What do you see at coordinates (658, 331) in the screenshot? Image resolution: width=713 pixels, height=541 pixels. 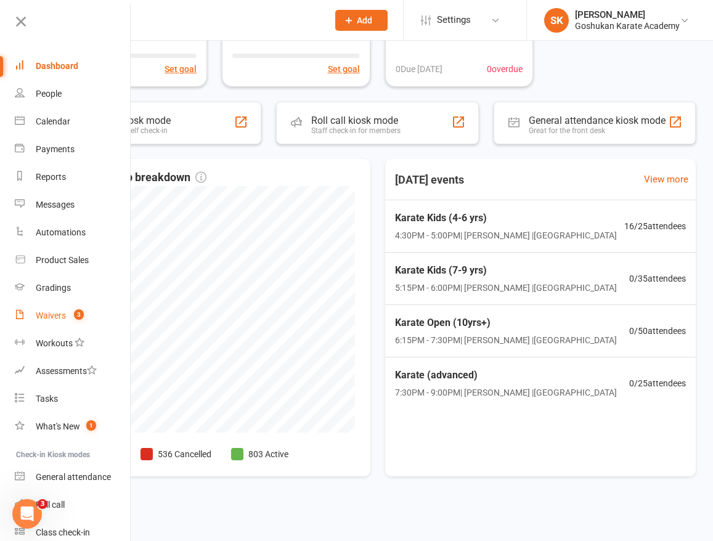 I see `span: 0 / 50 attendees` at bounding box center [658, 331].